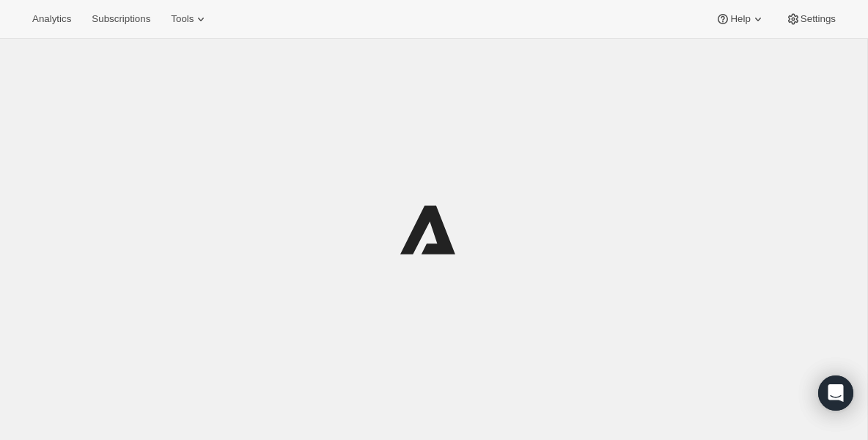 The image size is (868, 440). Describe the element at coordinates (819, 19) in the screenshot. I see `span: Settings` at that location.